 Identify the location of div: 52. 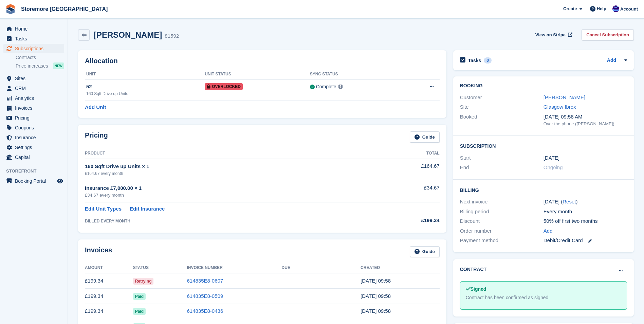
(145, 86).